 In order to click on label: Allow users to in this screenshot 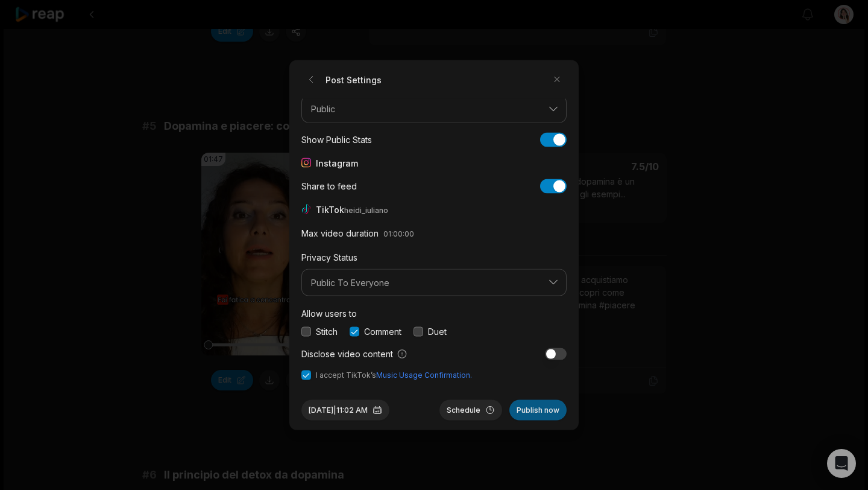, I will do `click(329, 313)`.